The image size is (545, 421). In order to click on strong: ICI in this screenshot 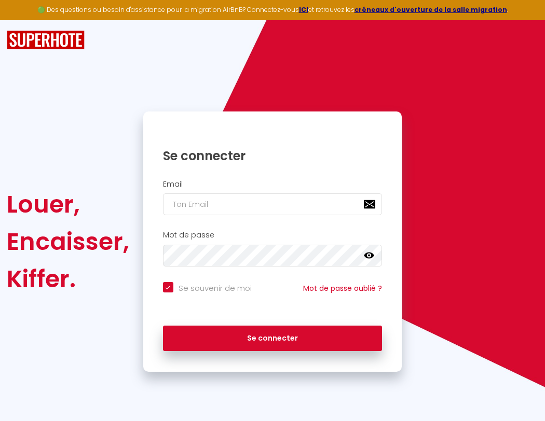, I will do `click(304, 9)`.